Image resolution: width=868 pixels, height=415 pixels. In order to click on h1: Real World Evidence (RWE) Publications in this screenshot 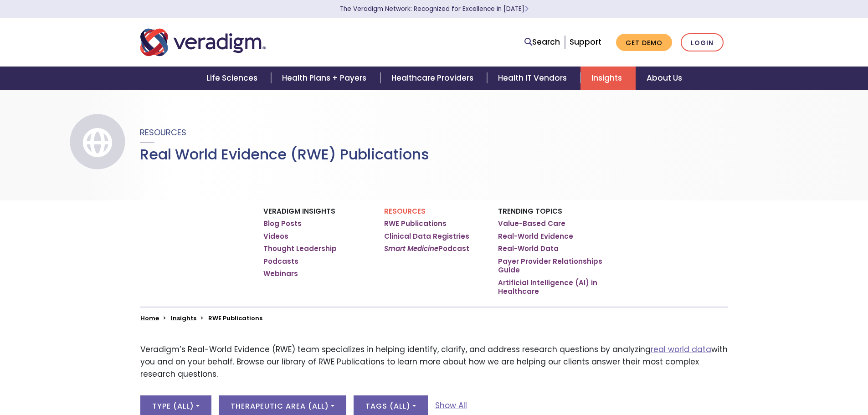, I will do `click(284, 155)`.